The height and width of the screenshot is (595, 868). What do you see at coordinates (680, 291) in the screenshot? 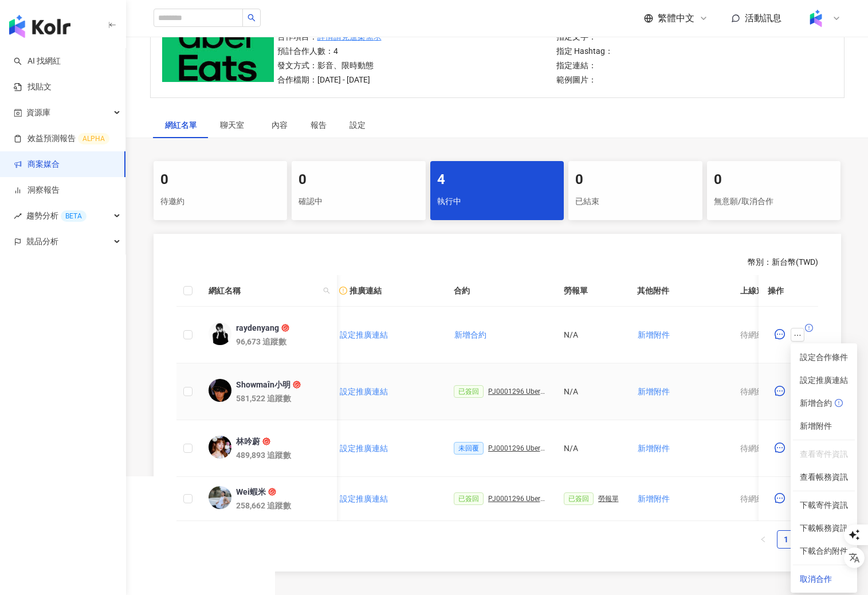
I see `th: 其他附件` at bounding box center [680, 291].